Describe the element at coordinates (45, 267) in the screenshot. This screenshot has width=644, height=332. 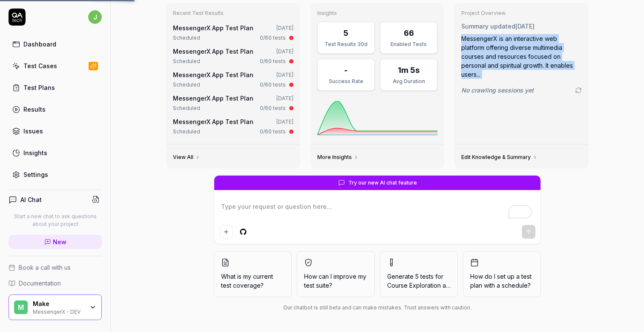
I see `span: Book a call with us` at that location.